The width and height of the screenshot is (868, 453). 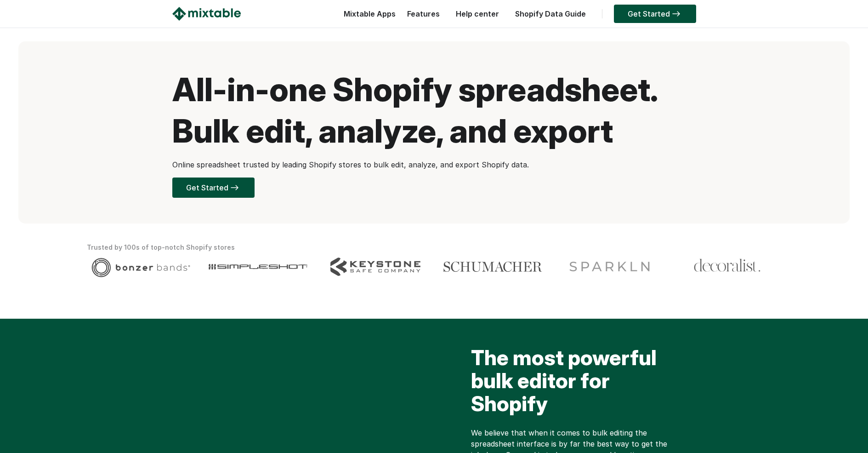 What do you see at coordinates (477, 14) in the screenshot?
I see `a: Help center` at bounding box center [477, 14].